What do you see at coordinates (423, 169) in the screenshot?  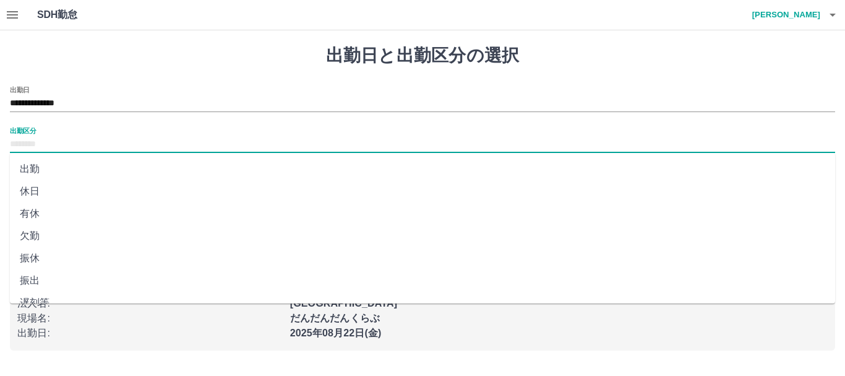 I see `li: 出勤` at bounding box center [423, 169].